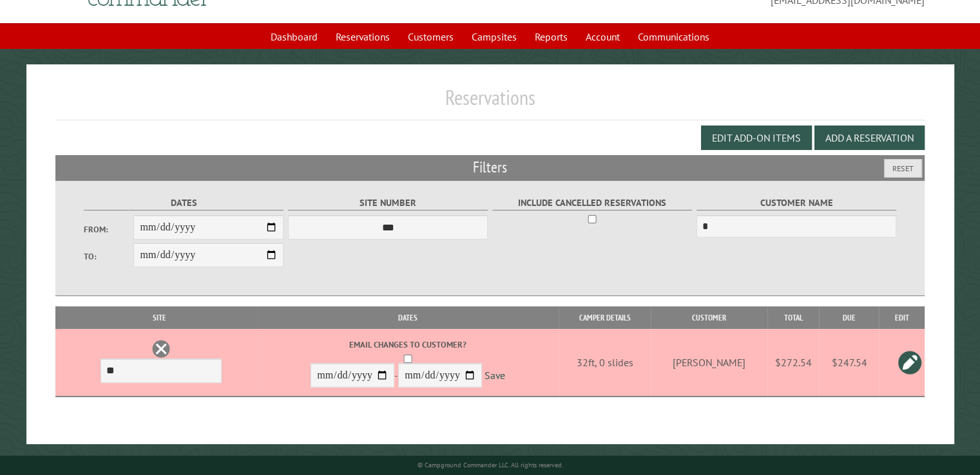 The height and width of the screenshot is (475, 980). What do you see at coordinates (490, 167) in the screenshot?
I see `h2: Filters` at bounding box center [490, 167].